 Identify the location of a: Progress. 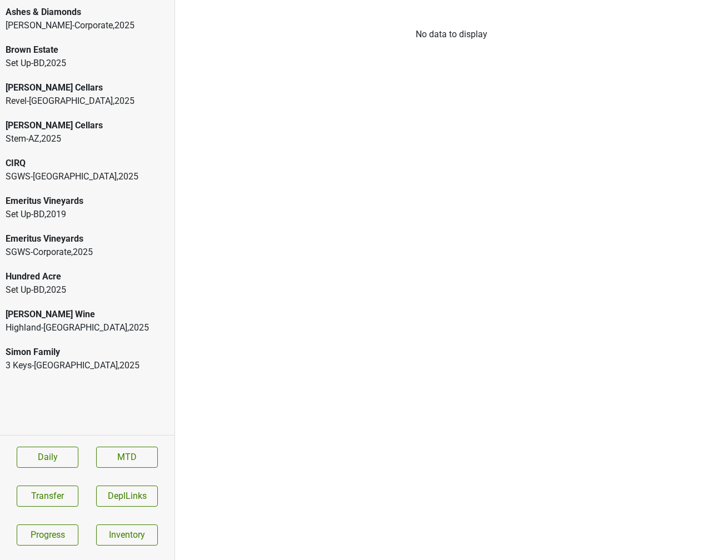
(47, 535).